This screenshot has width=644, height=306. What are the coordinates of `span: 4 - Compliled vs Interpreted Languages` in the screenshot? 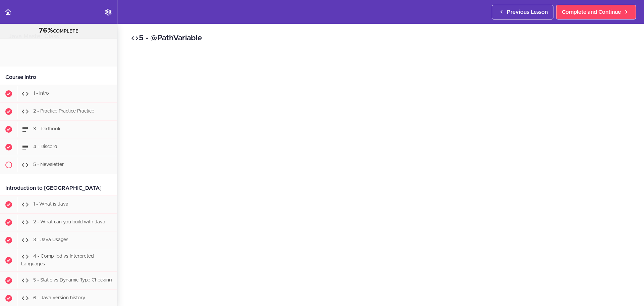 It's located at (57, 260).